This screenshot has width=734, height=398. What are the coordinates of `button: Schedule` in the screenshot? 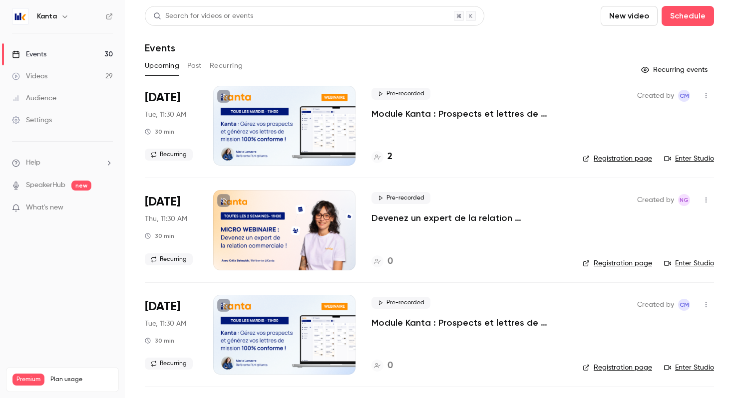 It's located at (688, 16).